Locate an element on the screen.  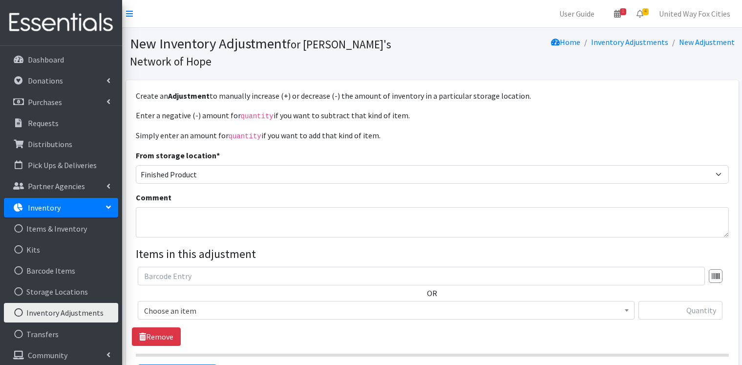
a: Distributions is located at coordinates (61, 144).